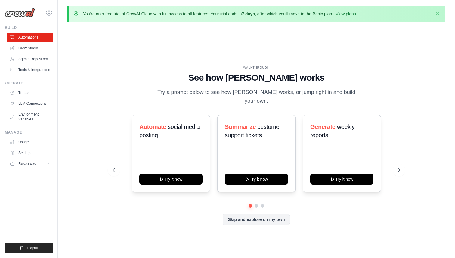 This screenshot has width=455, height=258. I want to click on strong: 7 days, so click(248, 14).